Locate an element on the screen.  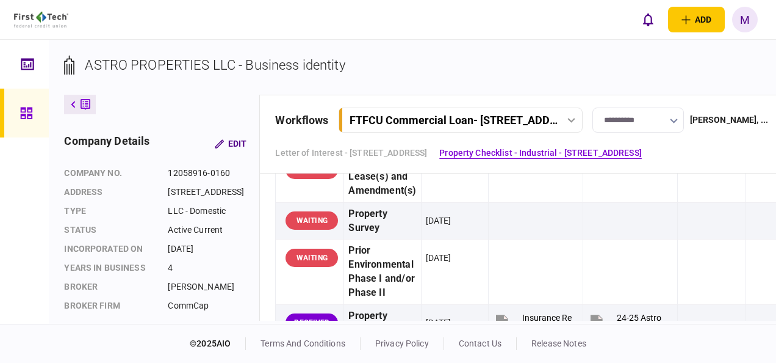
div: Insurance Requirements.pdf is located at coordinates (547, 322).